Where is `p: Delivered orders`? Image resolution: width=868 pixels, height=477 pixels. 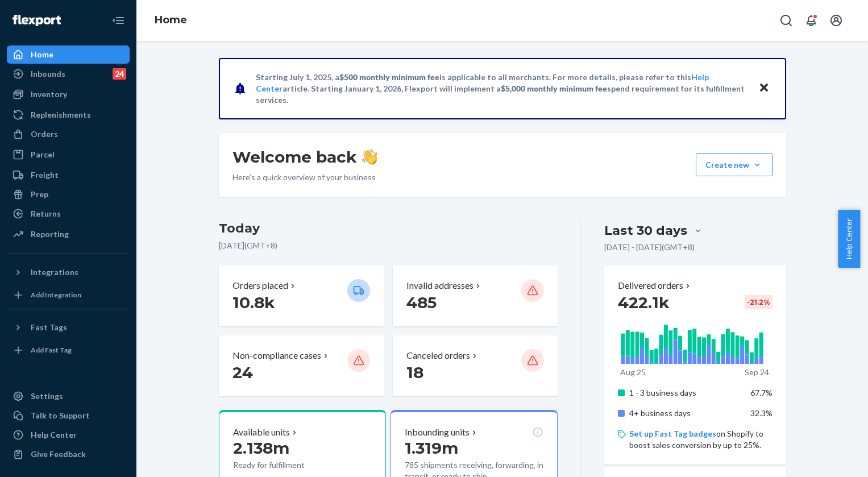
p: Delivered orders is located at coordinates (655, 285).